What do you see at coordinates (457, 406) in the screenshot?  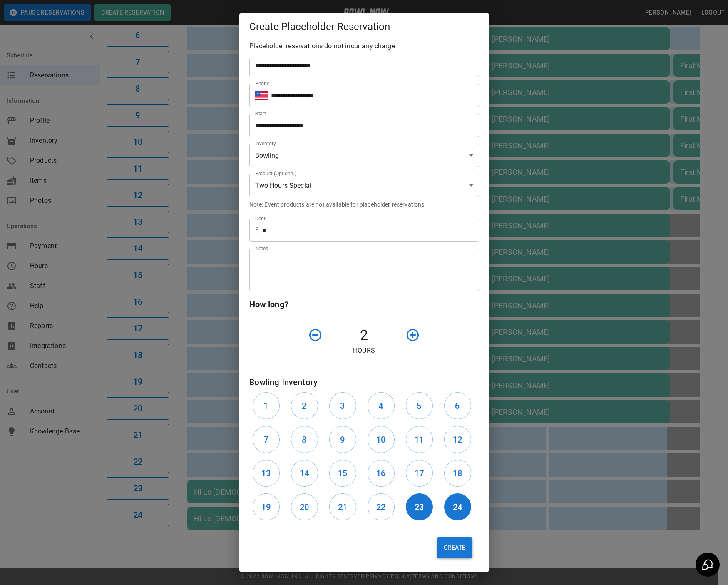 I see `h6: 6` at bounding box center [457, 406].